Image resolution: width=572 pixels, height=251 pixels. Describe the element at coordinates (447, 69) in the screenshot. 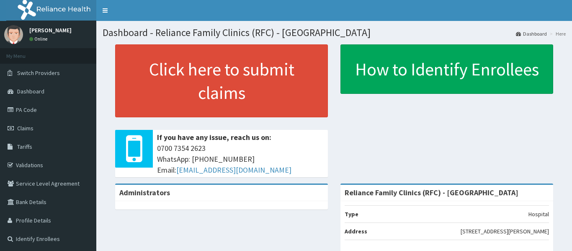

I see `a: How to Identify Enrollees` at that location.